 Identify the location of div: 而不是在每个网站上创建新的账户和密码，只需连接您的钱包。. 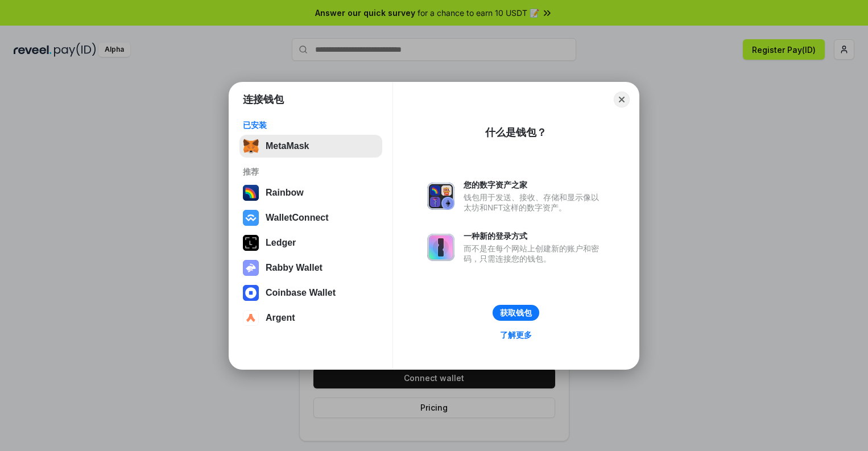
(534, 254).